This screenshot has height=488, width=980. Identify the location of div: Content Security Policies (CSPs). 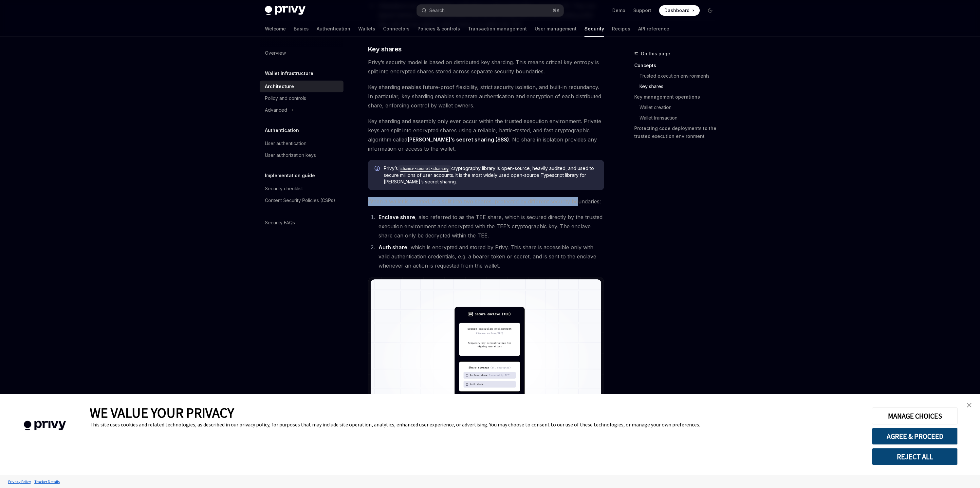
(300, 201).